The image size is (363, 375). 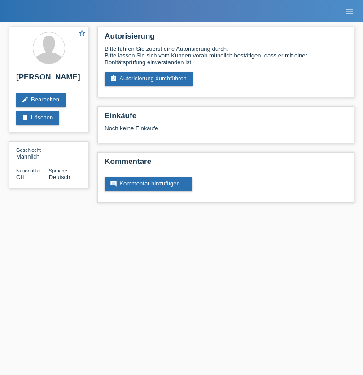 What do you see at coordinates (226, 39) in the screenshot?
I see `h2: Autorisierung` at bounding box center [226, 39].